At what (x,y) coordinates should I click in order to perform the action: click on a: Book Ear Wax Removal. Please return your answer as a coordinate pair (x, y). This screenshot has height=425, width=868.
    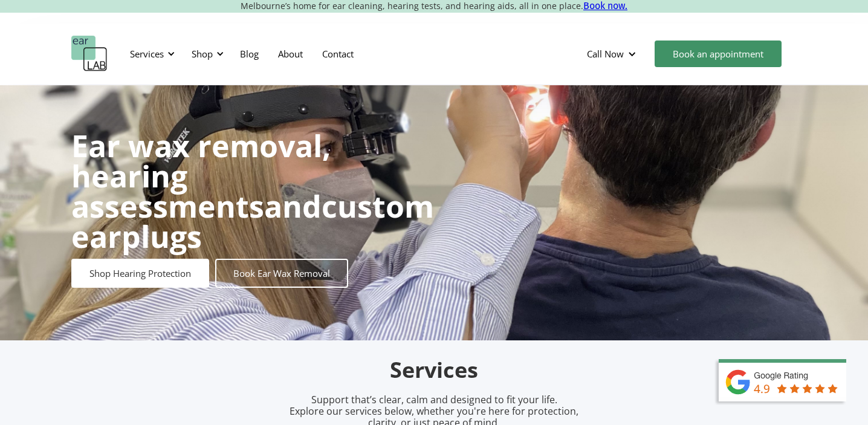
    Looking at the image, I should click on (281, 273).